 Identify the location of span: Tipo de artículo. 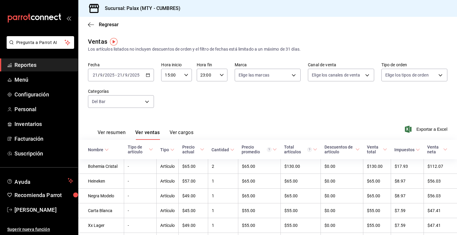
(140, 149).